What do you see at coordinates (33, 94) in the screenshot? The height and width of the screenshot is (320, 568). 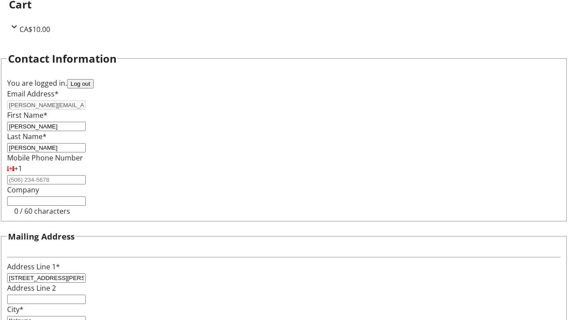 I see `label: Email Address*` at bounding box center [33, 94].